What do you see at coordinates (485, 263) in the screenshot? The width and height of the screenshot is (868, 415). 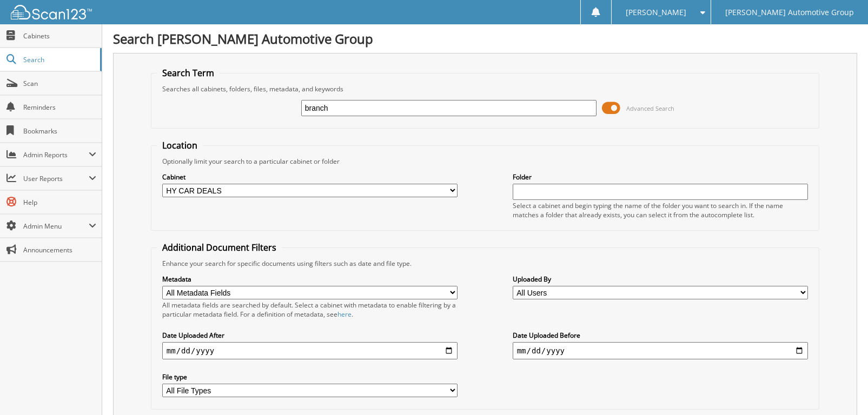 I see `div: Enhance your search for specific documents using filters such as date and file type.` at bounding box center [485, 263].